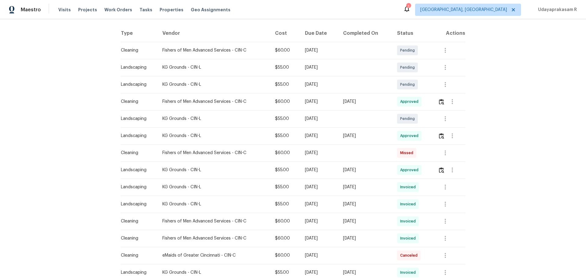 This screenshot has height=278, width=586. I want to click on th: Actions, so click(449, 33).